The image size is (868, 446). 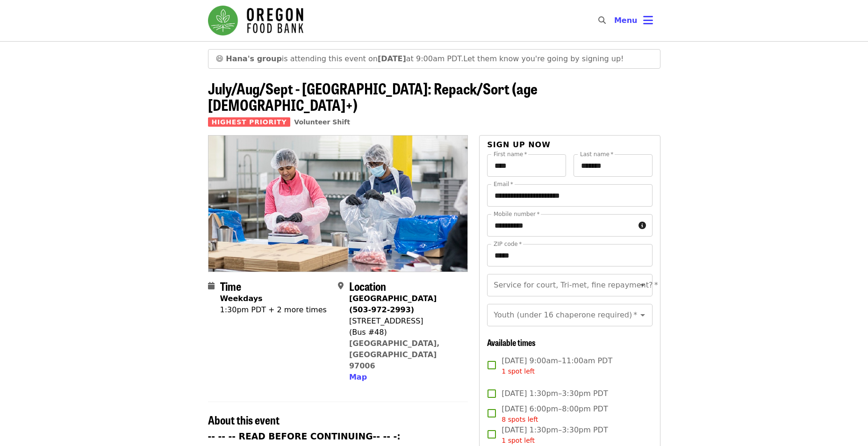 What do you see at coordinates (560, 225) in the screenshot?
I see `input: Mobile number` at bounding box center [560, 225].